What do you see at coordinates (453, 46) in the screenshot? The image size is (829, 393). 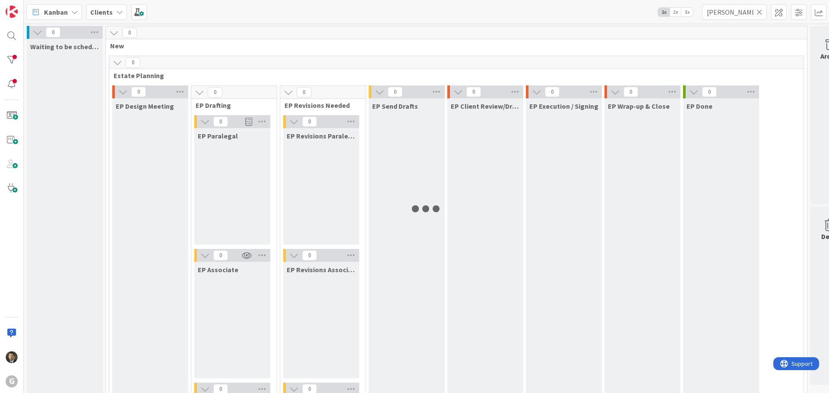 I see `span: New` at bounding box center [453, 46].